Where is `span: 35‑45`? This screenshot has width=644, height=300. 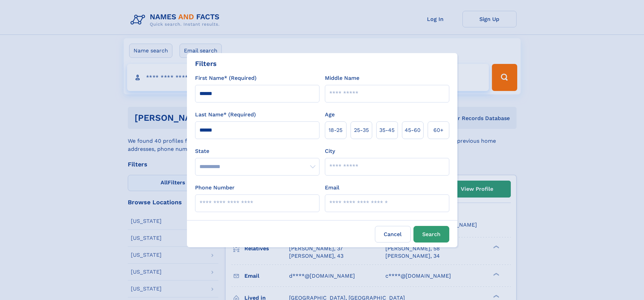 span: 35‑45 is located at coordinates (387, 130).